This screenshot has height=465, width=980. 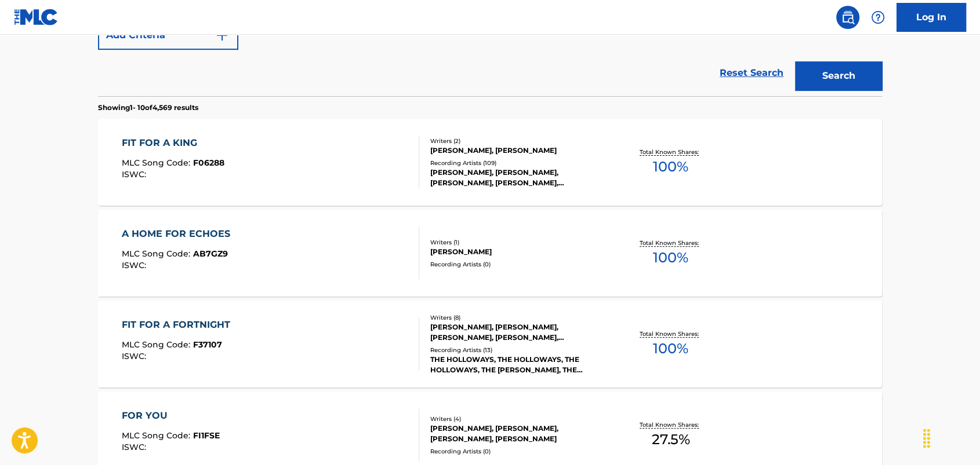 I want to click on a: Public Search, so click(x=847, y=17).